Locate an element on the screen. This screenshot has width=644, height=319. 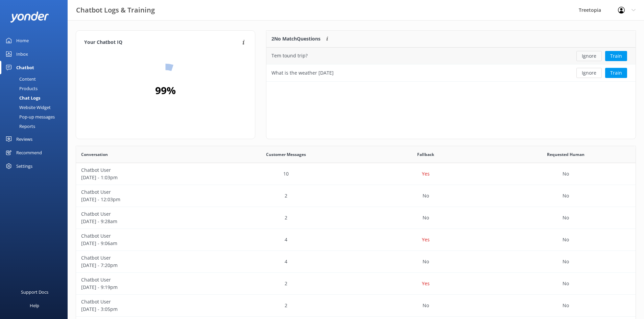
a: Pop-up messages is located at coordinates (36, 117).